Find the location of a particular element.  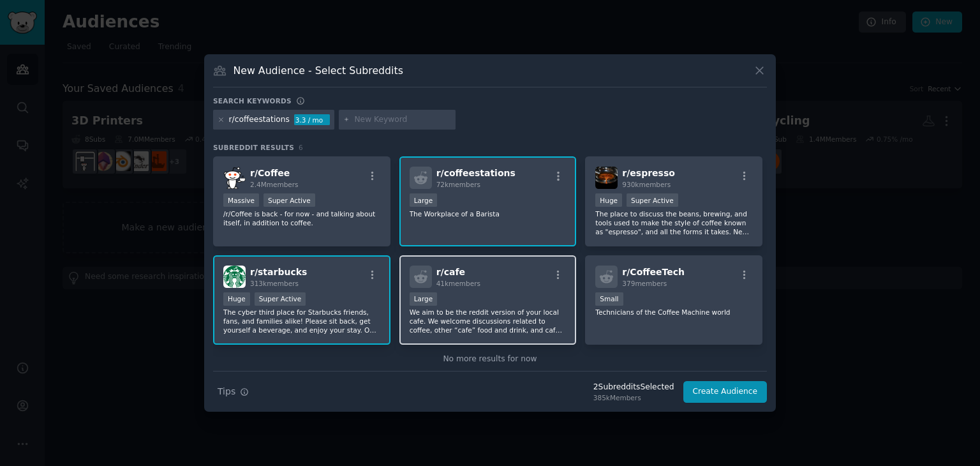

span: r/ cafe is located at coordinates (450, 272).